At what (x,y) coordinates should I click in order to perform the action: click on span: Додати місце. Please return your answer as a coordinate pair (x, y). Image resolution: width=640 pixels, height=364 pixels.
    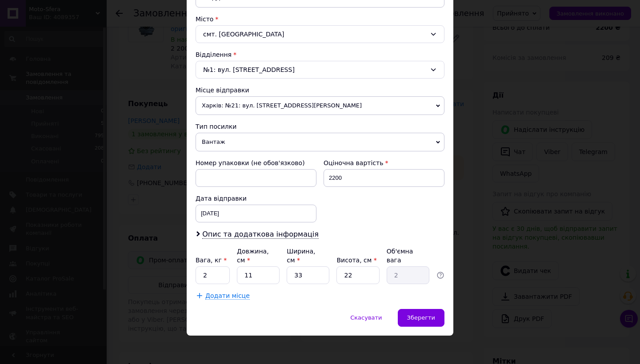
    Looking at the image, I should click on (228, 296).